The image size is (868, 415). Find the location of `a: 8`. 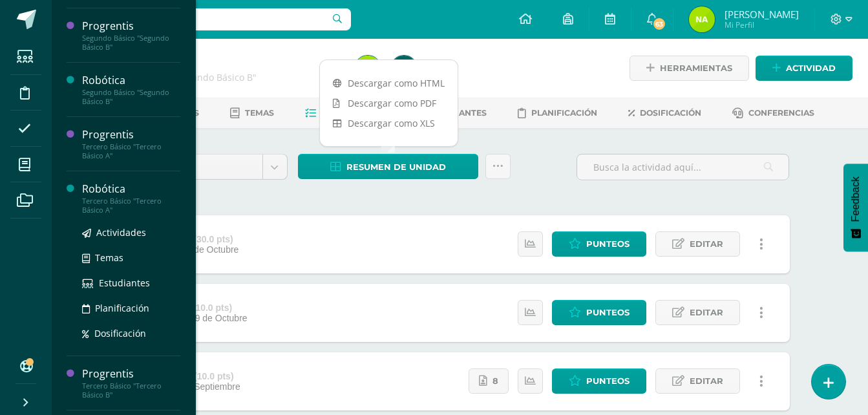

a: 8 is located at coordinates (489, 380).